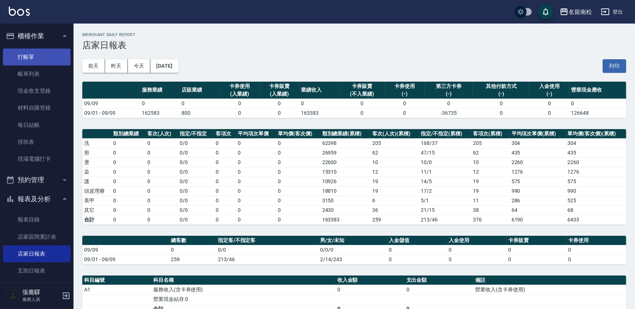 The width and height of the screenshot is (635, 309). I want to click on td: 服務收入(含卡券使用), so click(243, 289).